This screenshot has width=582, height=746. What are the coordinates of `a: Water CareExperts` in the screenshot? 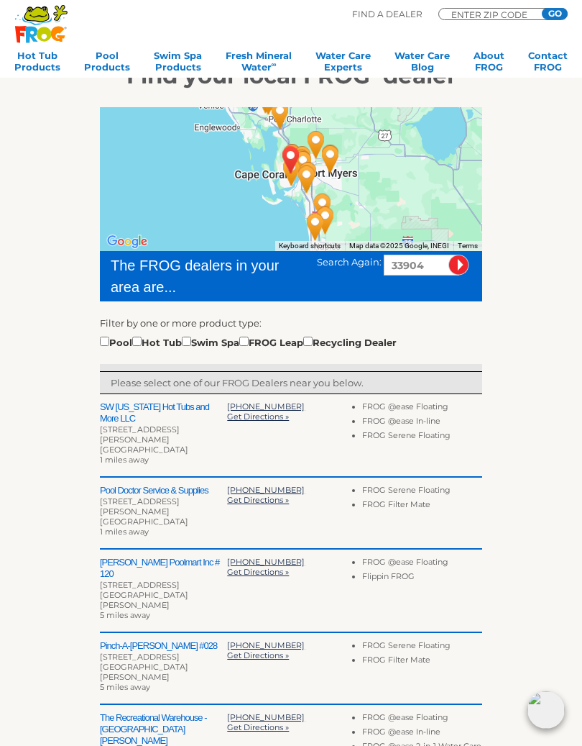 It's located at (343, 64).